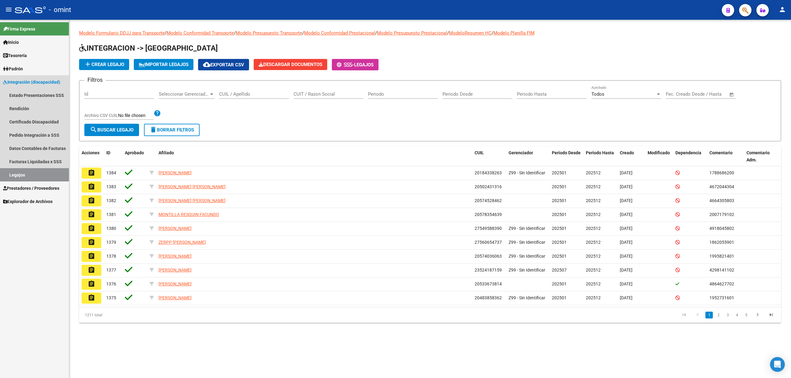 The height and width of the screenshot is (378, 791). What do you see at coordinates (13, 69) in the screenshot?
I see `span: Padrón` at bounding box center [13, 69].